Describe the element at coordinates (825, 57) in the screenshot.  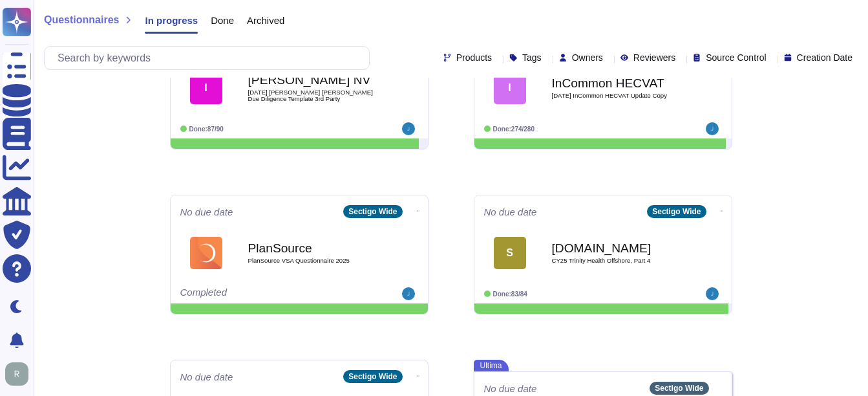
I see `span: Creation Date` at that location.